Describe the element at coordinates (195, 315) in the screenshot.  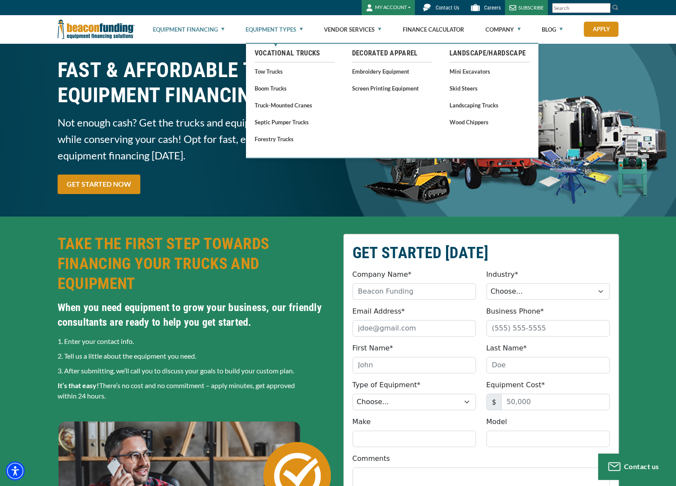
I see `h4: When you need equipment to grow your business, our friendly consultants are ready to help you get...` at that location.